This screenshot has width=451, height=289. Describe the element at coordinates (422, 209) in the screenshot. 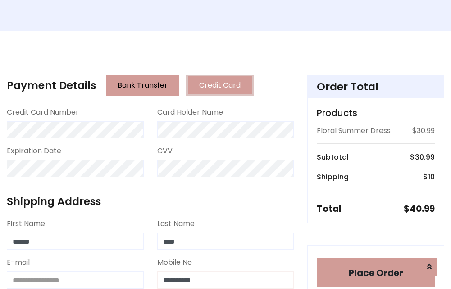

I see `span: 40.99` at that location.